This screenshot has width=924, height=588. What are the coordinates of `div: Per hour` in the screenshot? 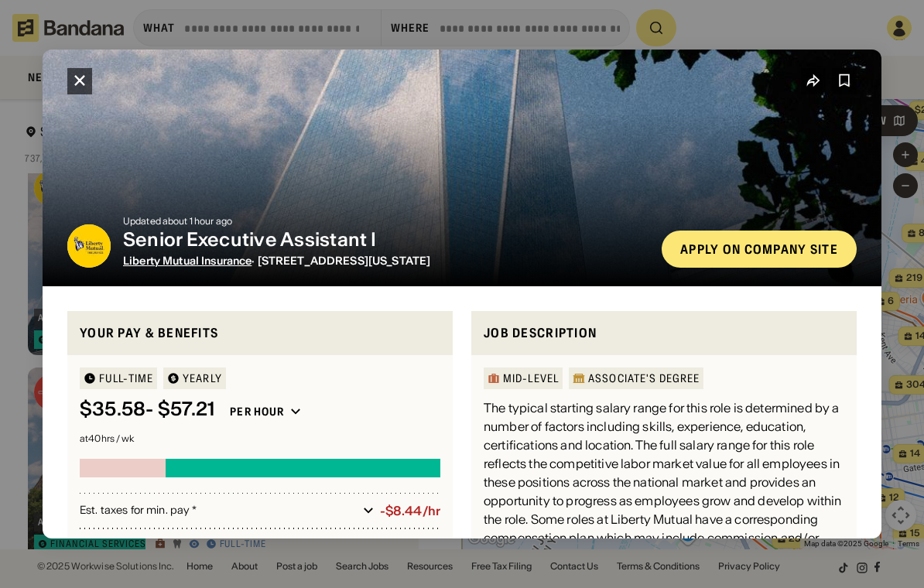 It's located at (257, 412).